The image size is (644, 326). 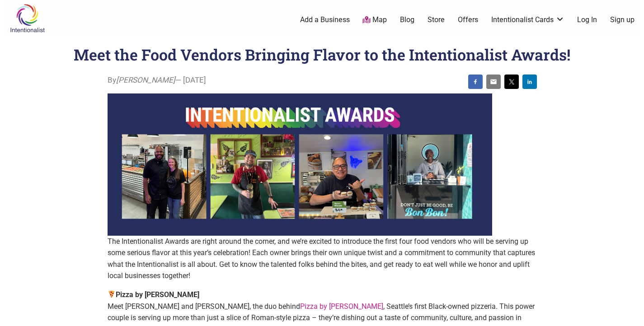 What do you see at coordinates (476, 82) in the screenshot?
I see `img: facebook sharing button` at bounding box center [476, 82].